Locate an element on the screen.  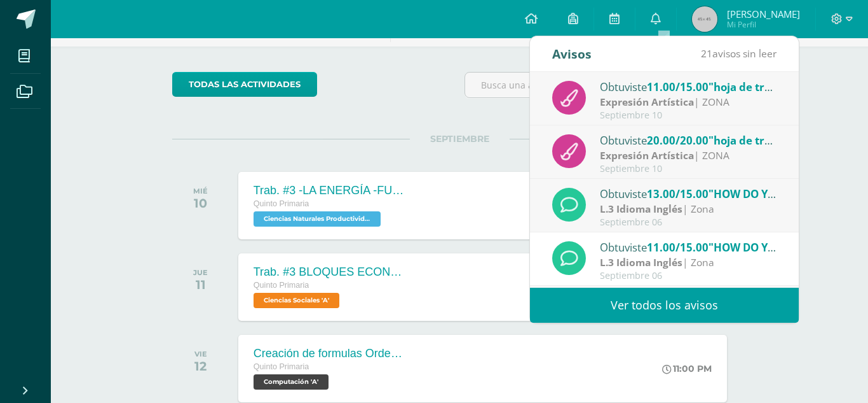
input: Busca una actividad próxima aquí... is located at coordinates (606, 85).